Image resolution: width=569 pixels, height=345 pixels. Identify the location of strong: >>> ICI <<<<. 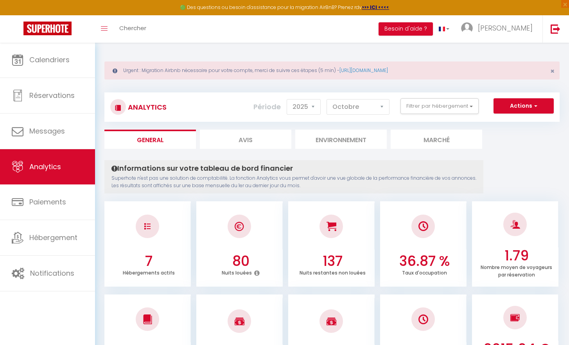
(376, 7).